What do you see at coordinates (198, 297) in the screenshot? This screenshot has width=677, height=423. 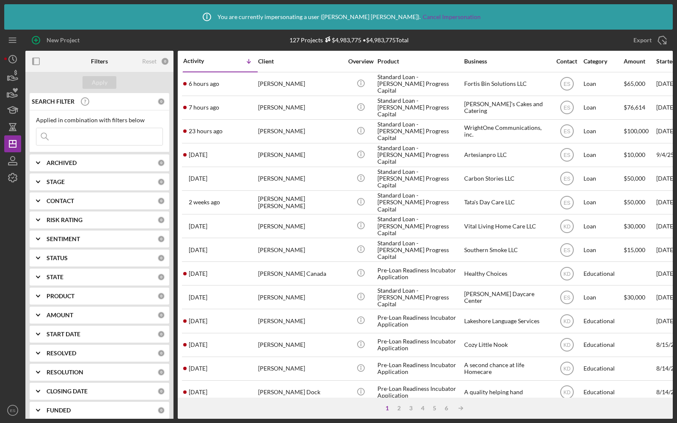 I see `time: 2025-08-17 00:45` at bounding box center [198, 297].